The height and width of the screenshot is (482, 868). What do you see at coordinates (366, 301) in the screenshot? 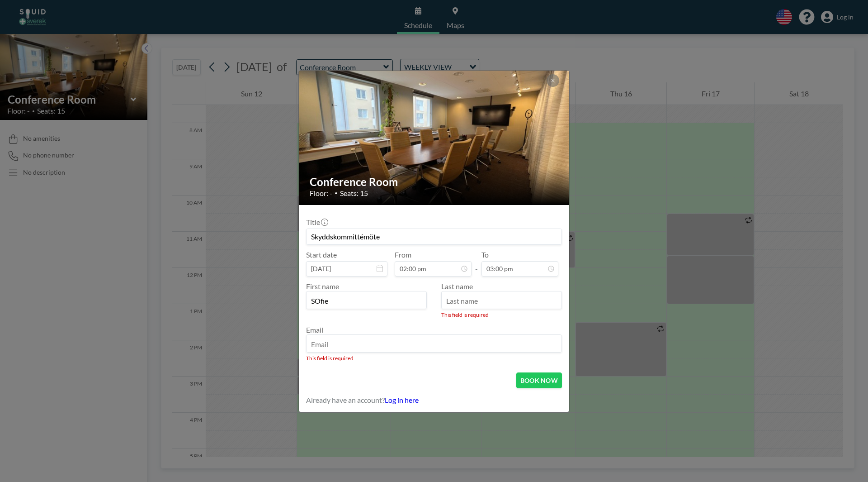
I see `input: First name` at bounding box center [366, 301].